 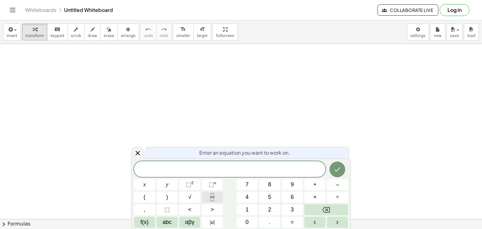 What do you see at coordinates (292, 184) in the screenshot?
I see `span: 9` at bounding box center [292, 184].